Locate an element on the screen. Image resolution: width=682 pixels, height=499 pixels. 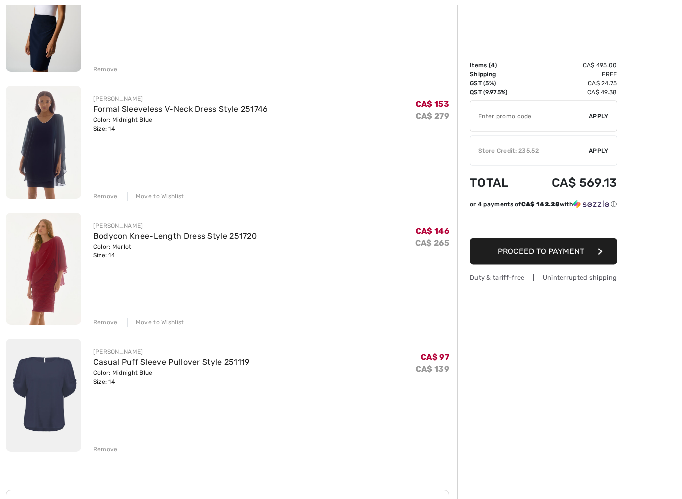
span: Proceed to Payment is located at coordinates (541, 251).